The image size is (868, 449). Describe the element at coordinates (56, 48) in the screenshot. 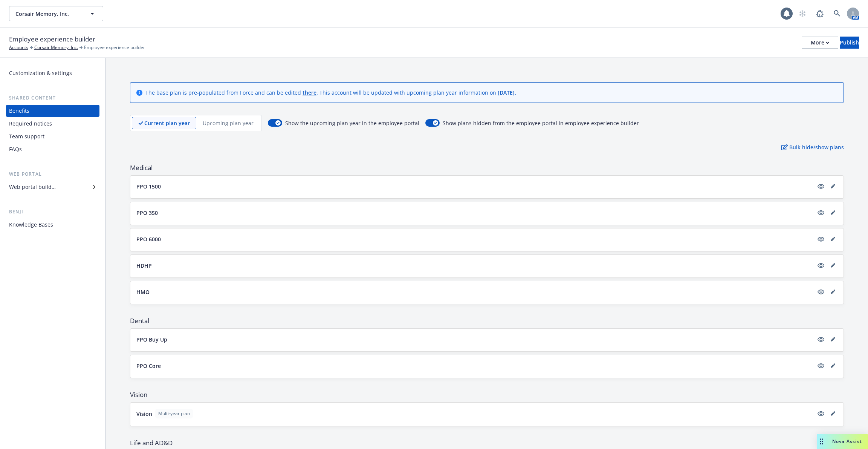

I see `a: Corsair Memory, Inc.` at that location.